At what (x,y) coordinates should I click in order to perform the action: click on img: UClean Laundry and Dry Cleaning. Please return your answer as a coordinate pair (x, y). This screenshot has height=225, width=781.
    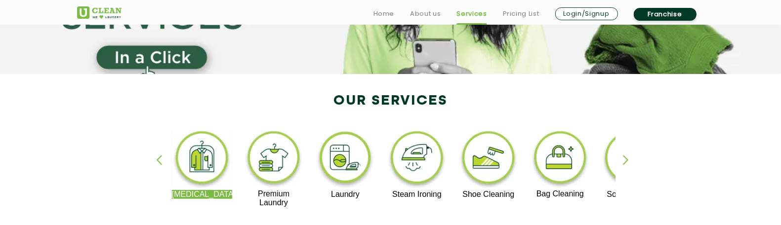
    Looking at the image, I should click on (99, 12).